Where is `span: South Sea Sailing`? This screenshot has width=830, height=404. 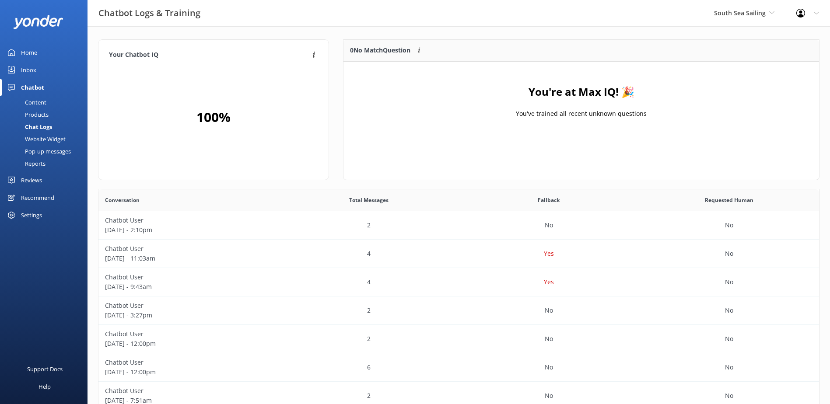
span: South Sea Sailing is located at coordinates (740, 13).